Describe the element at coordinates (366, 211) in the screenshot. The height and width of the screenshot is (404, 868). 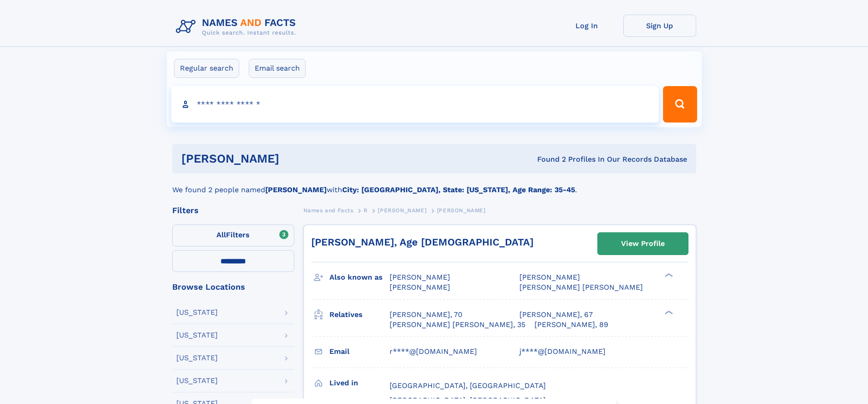
I see `span: R` at that location.